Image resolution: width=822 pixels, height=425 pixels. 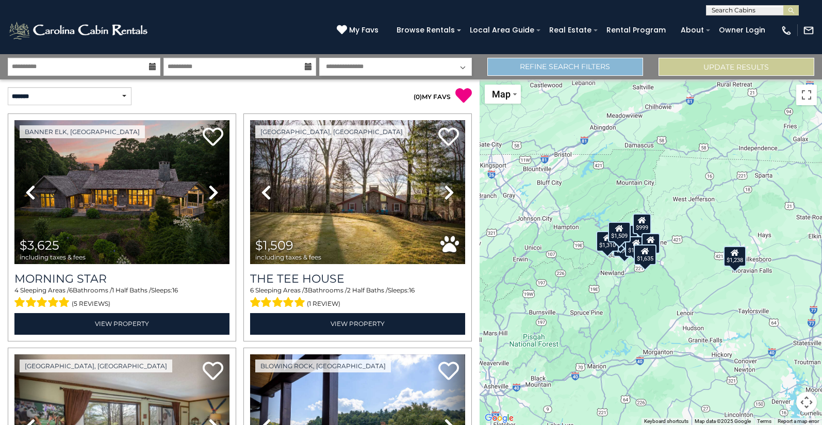 I want to click on a: Browse Rentals, so click(x=425, y=30).